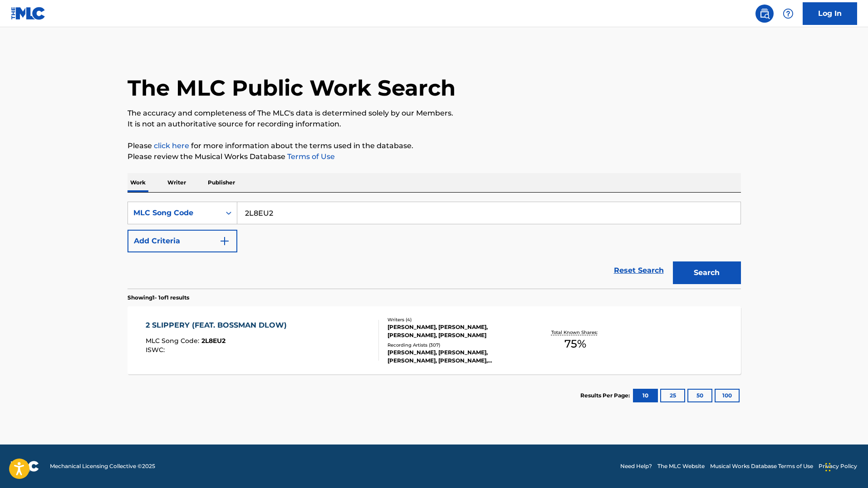  I want to click on p: Work, so click(138, 183).